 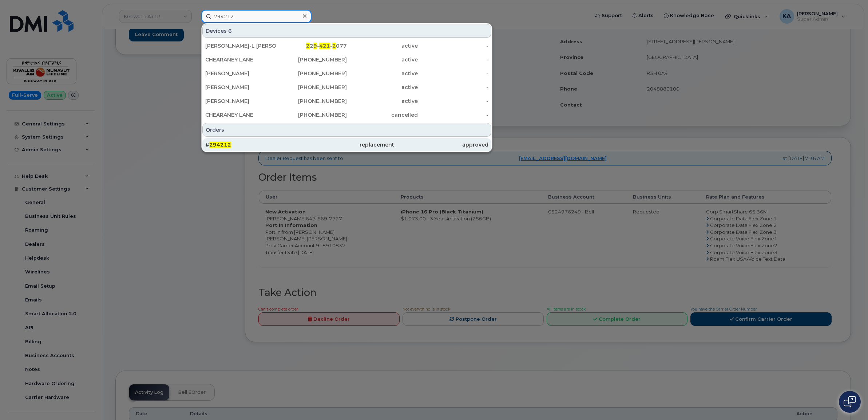 What do you see at coordinates (347, 145) in the screenshot?
I see `a: #294212replacementapproved` at bounding box center [347, 145].